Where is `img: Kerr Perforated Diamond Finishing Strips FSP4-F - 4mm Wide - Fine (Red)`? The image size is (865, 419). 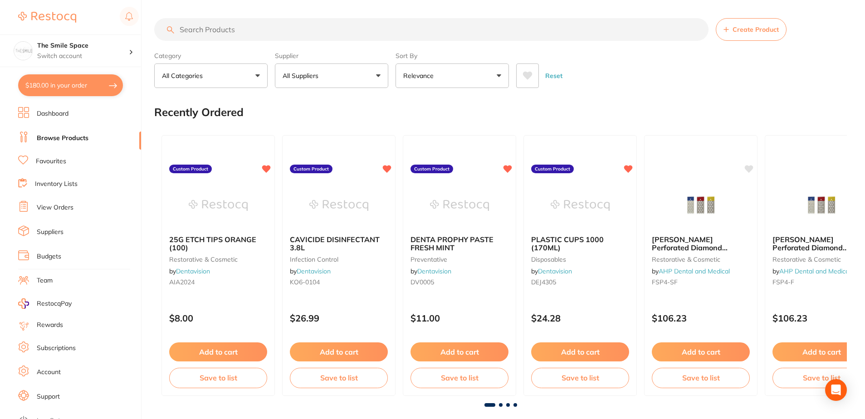 img: Kerr Perforated Diamond Finishing Strips FSP4-F - 4mm Wide - Fine (Red) is located at coordinates (821, 205).